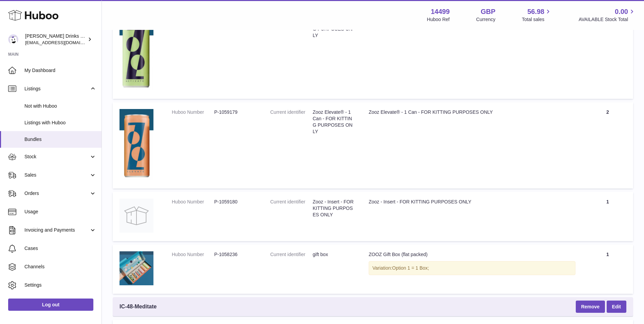 The image size is (644, 324). I want to click on img: ZOOZ Gift Box (flat packed), so click(137, 268).